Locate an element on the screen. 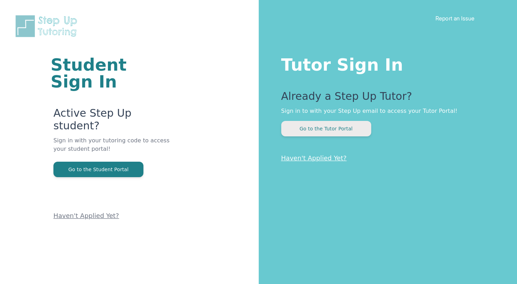 This screenshot has width=517, height=284. h1: Tutor Sign In is located at coordinates (385, 63).